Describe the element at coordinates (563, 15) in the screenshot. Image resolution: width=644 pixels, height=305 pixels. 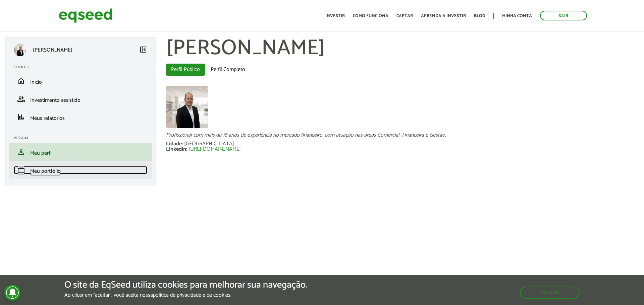
I see `a: Sair` at that location.